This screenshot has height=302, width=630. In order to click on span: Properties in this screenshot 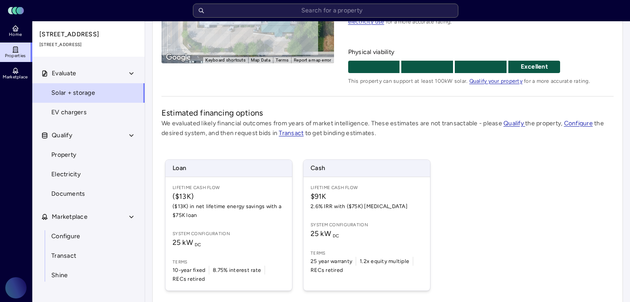, I will do `click(15, 56)`.